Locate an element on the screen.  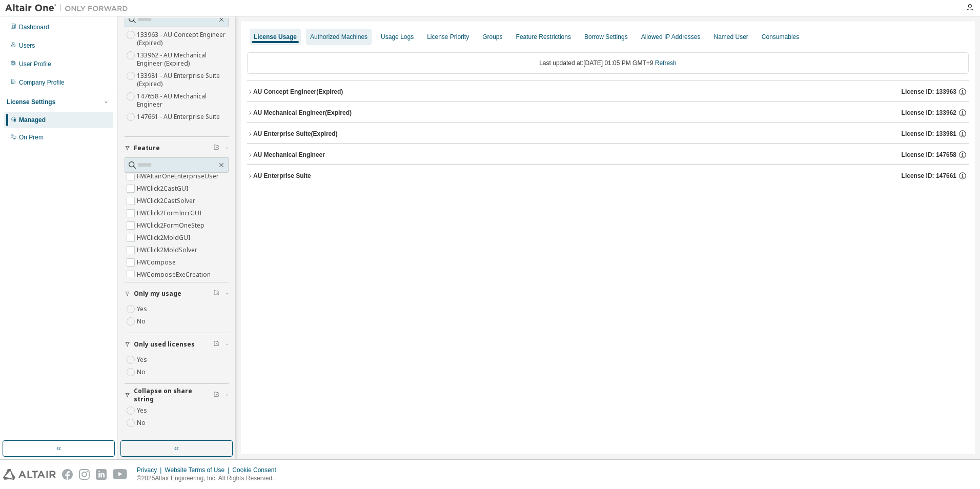
span: Only used licenses is located at coordinates (164, 345).